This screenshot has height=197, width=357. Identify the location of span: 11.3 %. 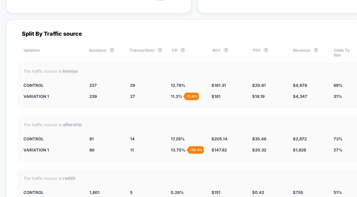
(176, 97).